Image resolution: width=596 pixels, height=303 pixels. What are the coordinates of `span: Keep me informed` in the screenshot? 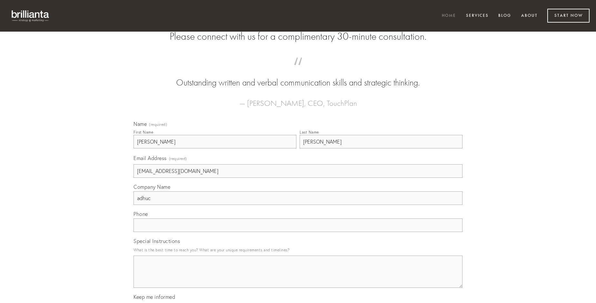 It's located at (154, 297).